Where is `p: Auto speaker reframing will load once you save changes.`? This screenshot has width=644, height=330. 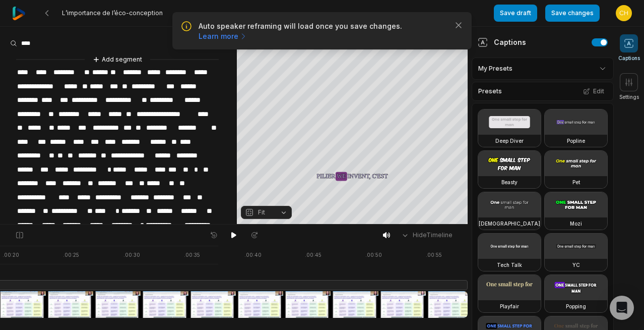 p: Auto speaker reframing will load once you save changes. is located at coordinates (322, 31).